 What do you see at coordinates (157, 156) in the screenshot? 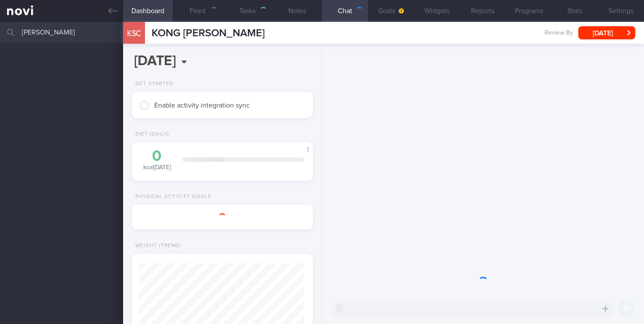
I see `div: 0` at bounding box center [157, 156].